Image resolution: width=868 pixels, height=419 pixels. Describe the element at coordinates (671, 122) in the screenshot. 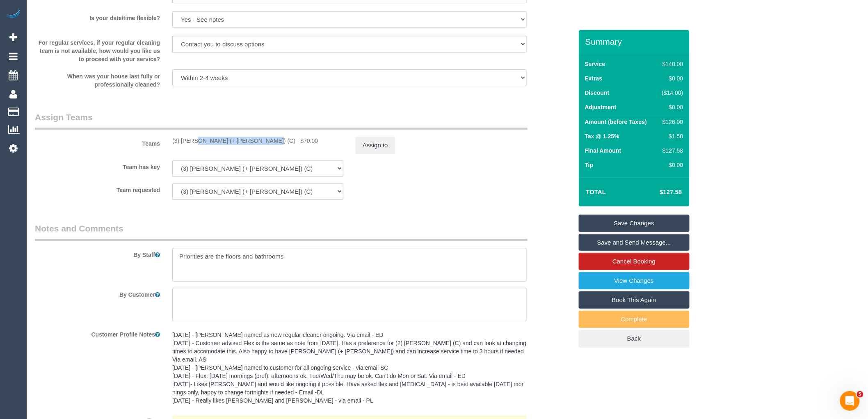

I see `div: $126.00` at that location.